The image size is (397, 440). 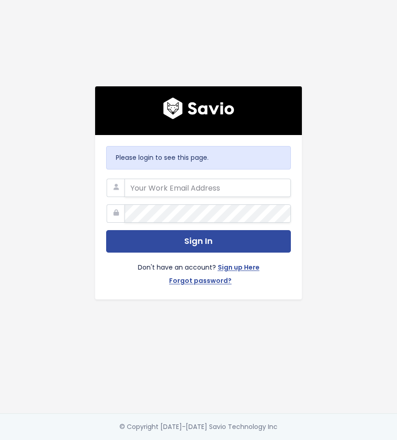 What do you see at coordinates (200, 282) in the screenshot?
I see `a: Forgot password?` at bounding box center [200, 282].